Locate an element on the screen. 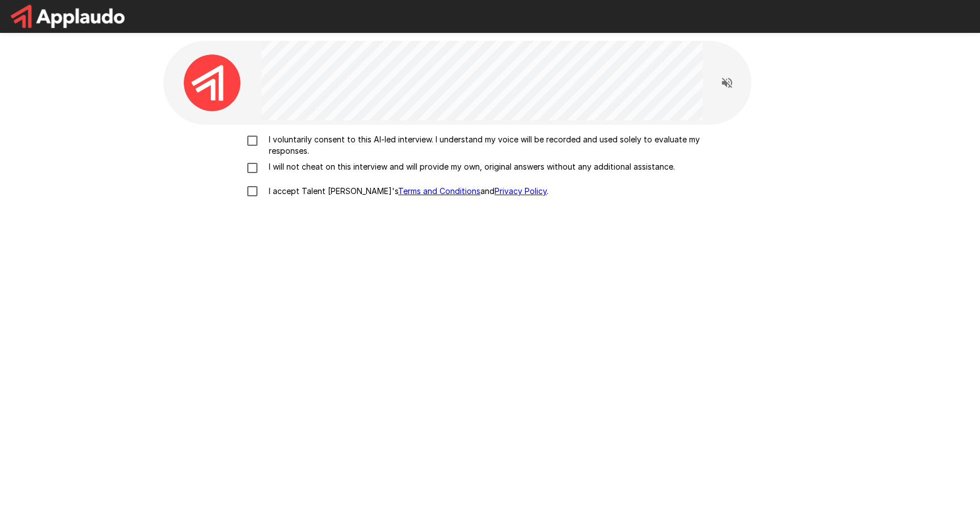 The width and height of the screenshot is (980, 522). p: I voluntarily consent to this AI-led interview. I understand my voice will be recorded and used s... is located at coordinates (502, 145).